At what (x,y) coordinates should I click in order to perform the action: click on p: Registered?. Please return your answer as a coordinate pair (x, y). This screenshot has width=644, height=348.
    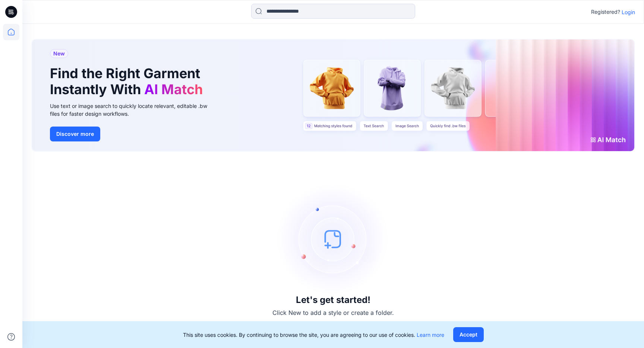
    Looking at the image, I should click on (606, 12).